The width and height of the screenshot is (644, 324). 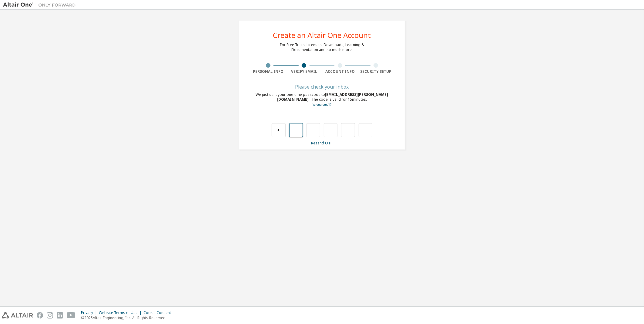 What do you see at coordinates (128, 318) in the screenshot?
I see `p: © 2025 Altair Engineering, Inc. All Rights Reserved.` at bounding box center [128, 318].